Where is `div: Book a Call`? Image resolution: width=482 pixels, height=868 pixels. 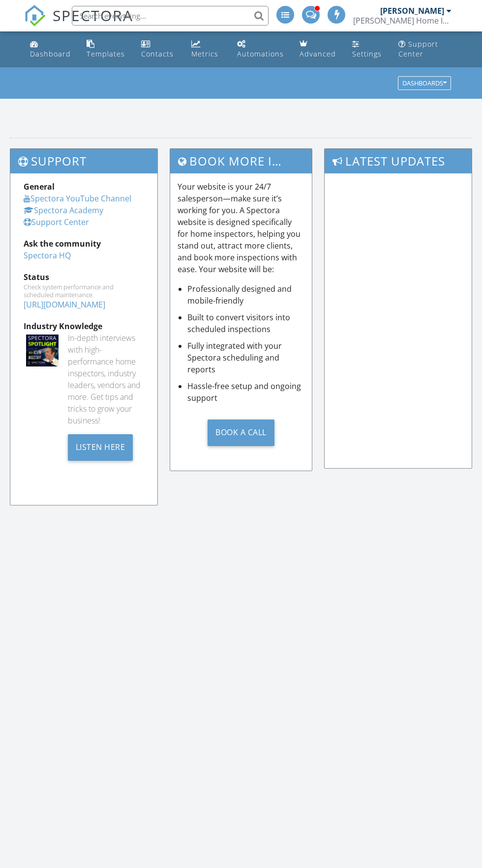 div: Book a Call is located at coordinates (241, 433).